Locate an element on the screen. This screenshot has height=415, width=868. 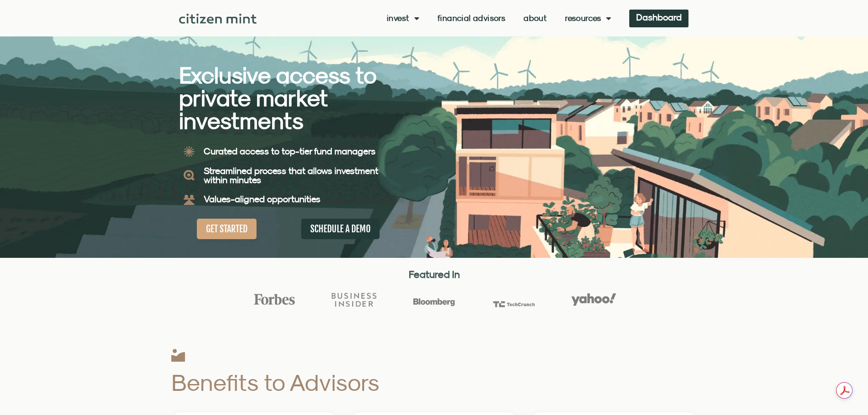
a: SCHEDULE A DEMO is located at coordinates (340, 229).